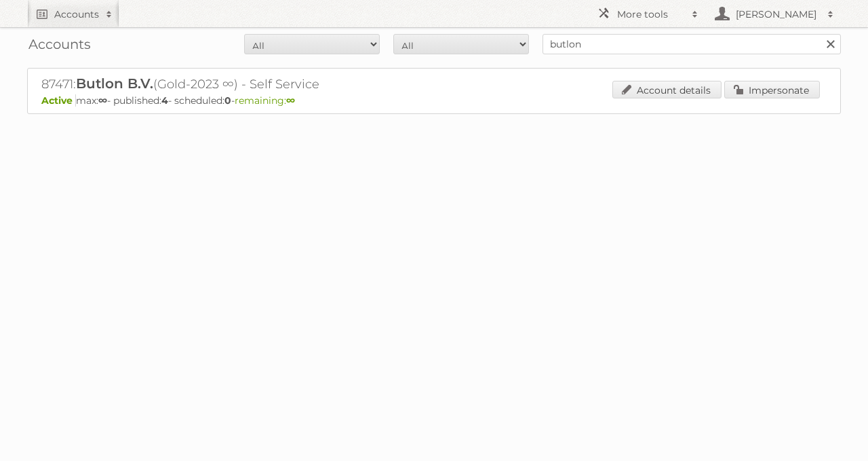 This screenshot has height=461, width=868. What do you see at coordinates (772, 89) in the screenshot?
I see `a: Impersonate` at bounding box center [772, 89].